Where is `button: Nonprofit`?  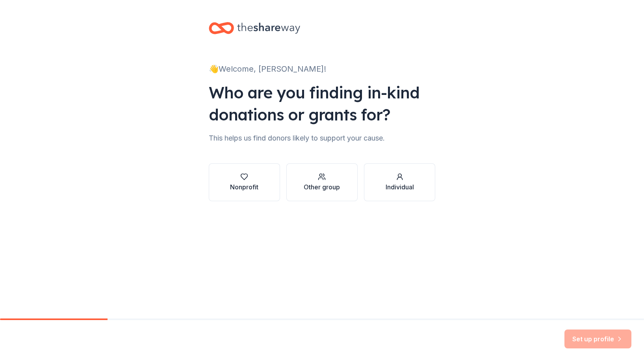
button: Nonprofit is located at coordinates (244, 182).